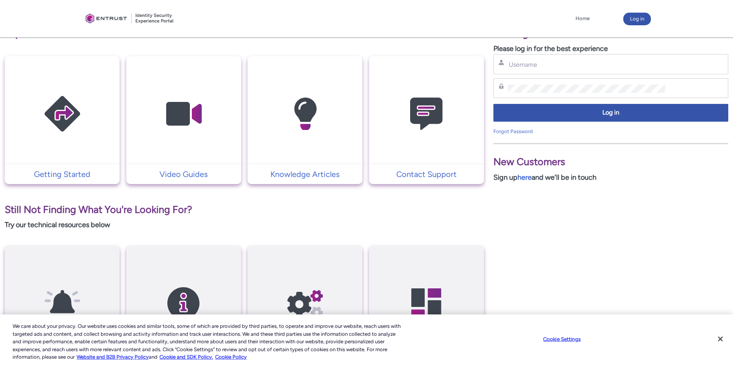 The height and width of the screenshot is (365, 733). What do you see at coordinates (305, 174) in the screenshot?
I see `a: Knowledge Articles` at bounding box center [305, 174].